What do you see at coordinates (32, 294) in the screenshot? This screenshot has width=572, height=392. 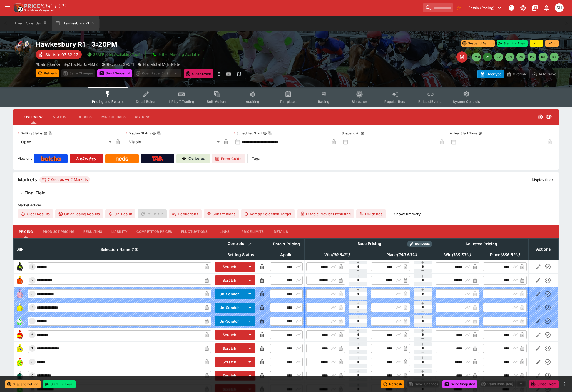 I see `span: 3` at bounding box center [32, 294].